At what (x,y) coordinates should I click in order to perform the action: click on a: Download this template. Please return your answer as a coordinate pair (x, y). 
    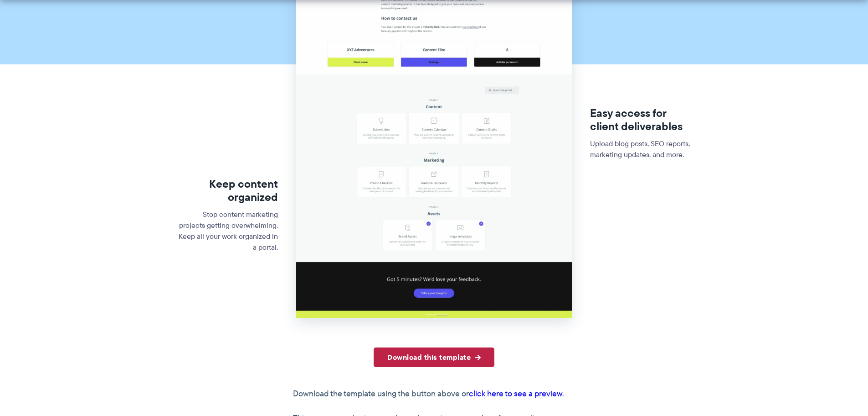
    Looking at the image, I should click on (434, 357).